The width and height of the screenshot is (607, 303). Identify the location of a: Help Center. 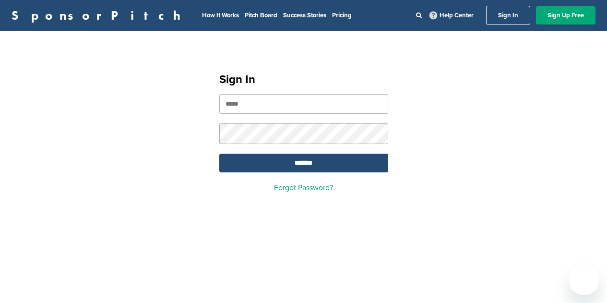
(452, 15).